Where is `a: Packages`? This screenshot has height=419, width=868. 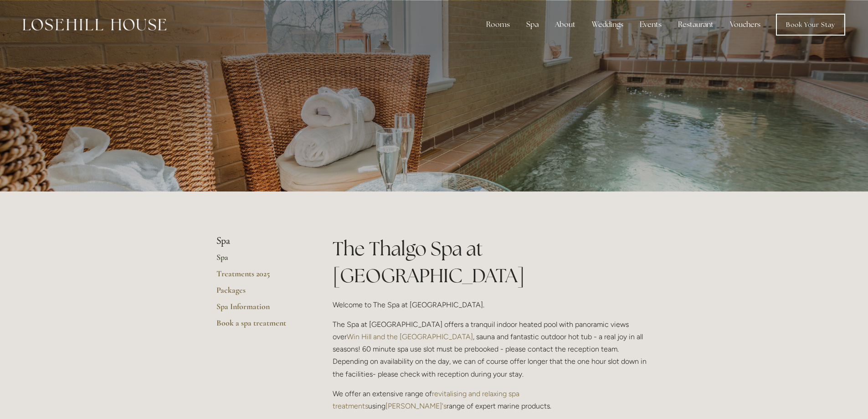 a: Packages is located at coordinates (260, 293).